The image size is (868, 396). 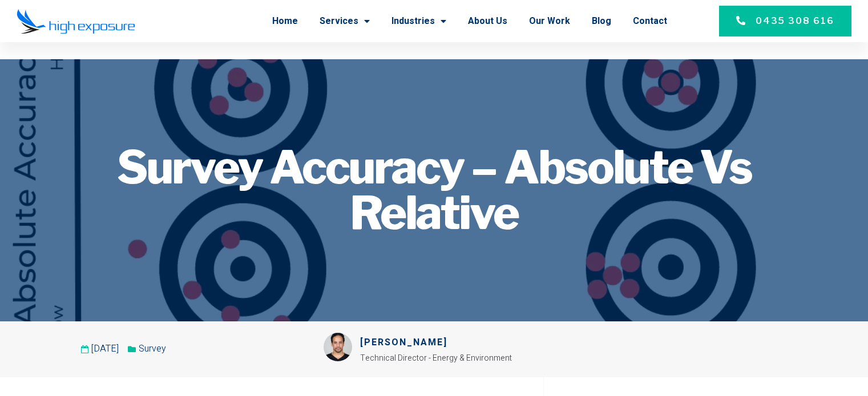 What do you see at coordinates (345, 21) in the screenshot?
I see `a: Services` at bounding box center [345, 21].